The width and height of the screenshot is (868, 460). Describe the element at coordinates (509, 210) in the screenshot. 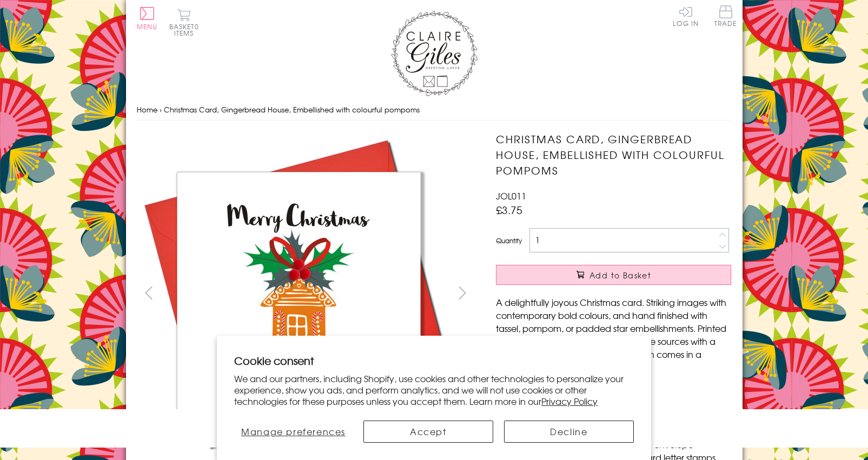

I see `span: £3.75` at that location.